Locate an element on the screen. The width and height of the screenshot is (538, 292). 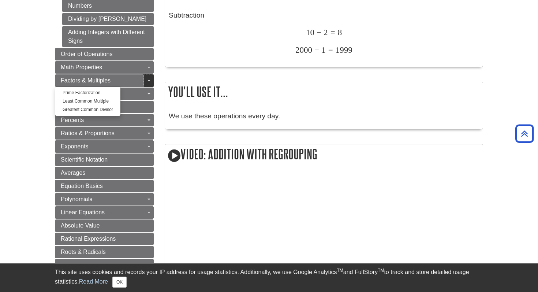
span: Percents is located at coordinates (72, 120).